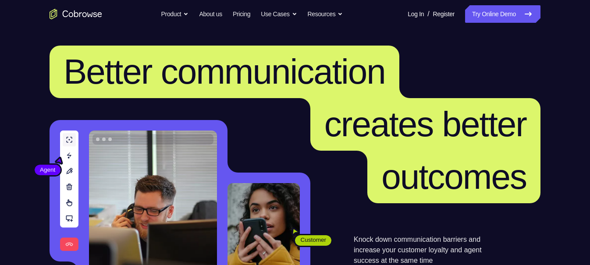 The height and width of the screenshot is (265, 590). I want to click on a: About us, so click(210, 14).